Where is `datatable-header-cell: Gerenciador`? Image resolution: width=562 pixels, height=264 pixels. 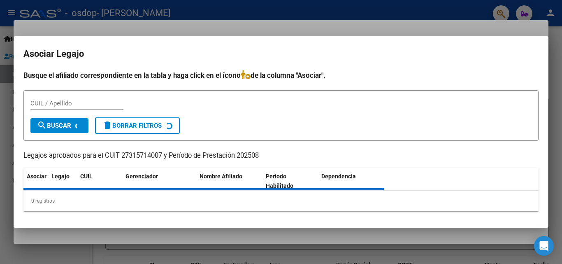
datatable-header-cell: Gerenciador is located at coordinates (159, 181).